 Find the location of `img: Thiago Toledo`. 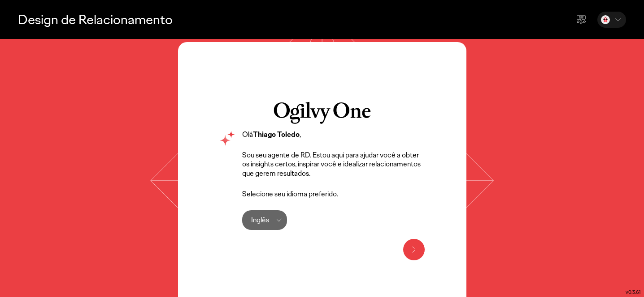

img: Thiago Toledo is located at coordinates (605, 20).